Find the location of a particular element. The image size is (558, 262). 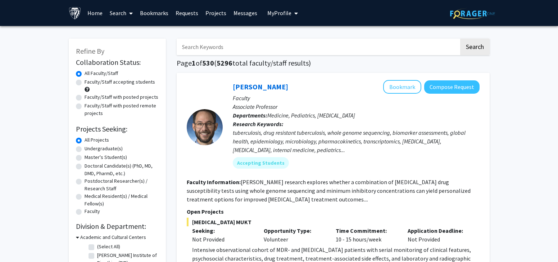

a: Search is located at coordinates (121, 13).